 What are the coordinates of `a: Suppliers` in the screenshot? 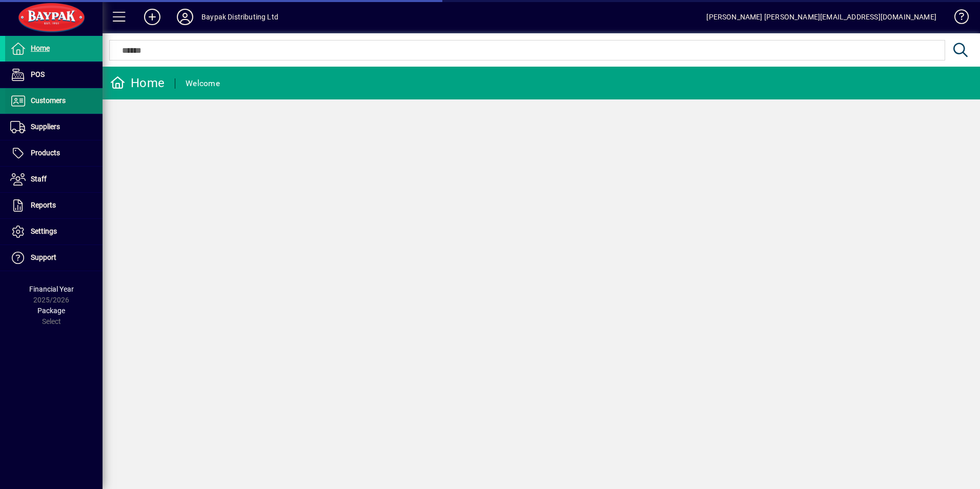 It's located at (54, 127).